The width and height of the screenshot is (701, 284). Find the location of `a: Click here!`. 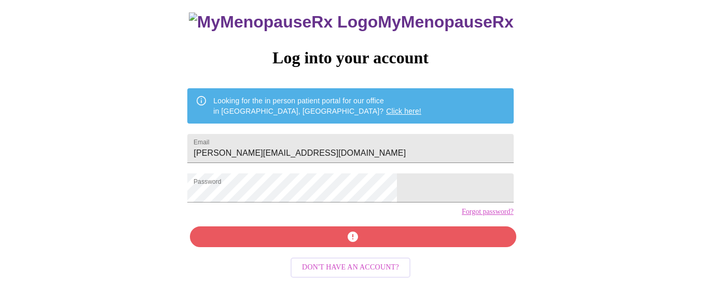

a: Click here! is located at coordinates (404, 111).